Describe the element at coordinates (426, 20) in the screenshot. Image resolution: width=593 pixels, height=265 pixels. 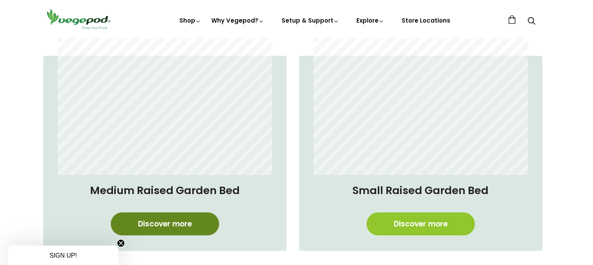
I see `a: Store Locations` at that location.